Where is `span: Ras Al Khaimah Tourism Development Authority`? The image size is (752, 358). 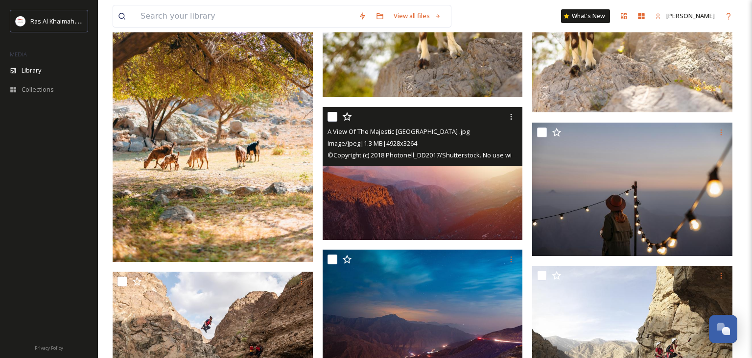 span: Ras Al Khaimah Tourism Development Authority is located at coordinates (99, 21).